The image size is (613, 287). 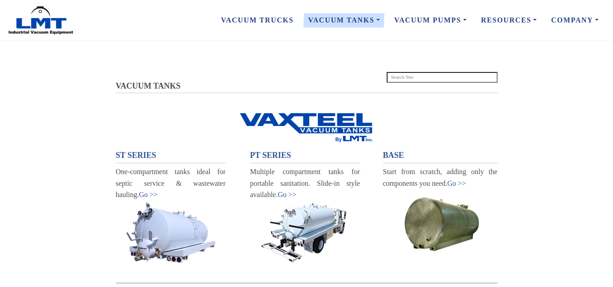 What do you see at coordinates (305, 155) in the screenshot?
I see `a: PT SERIES` at bounding box center [305, 155].